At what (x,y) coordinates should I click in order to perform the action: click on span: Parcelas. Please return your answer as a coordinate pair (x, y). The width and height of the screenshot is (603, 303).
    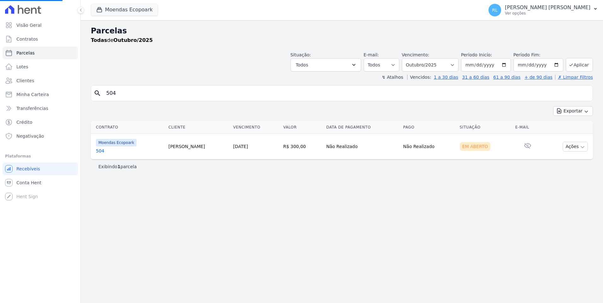
    Looking at the image, I should click on (26, 53).